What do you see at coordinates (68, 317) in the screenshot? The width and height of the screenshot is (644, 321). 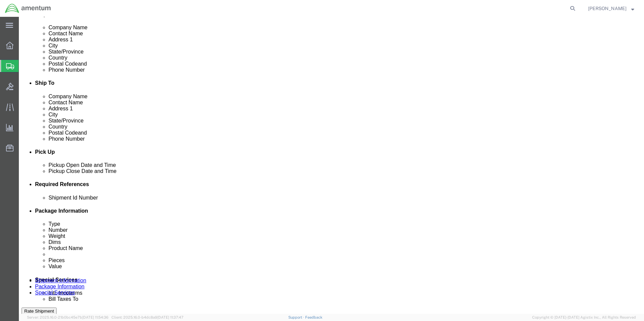 I see `span: Server: 2025.16.0-21b0bc45e7b` at bounding box center [68, 317].